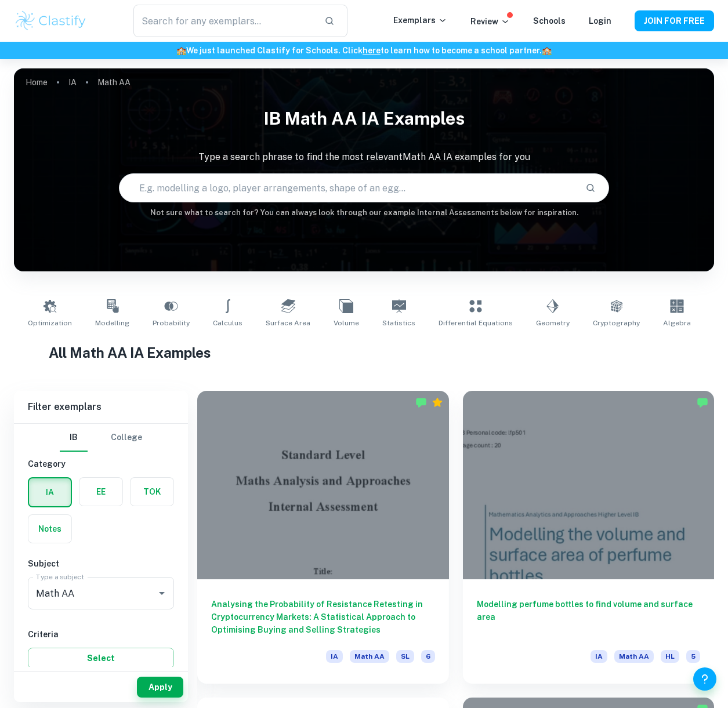 The image size is (728, 708). What do you see at coordinates (674, 21) in the screenshot?
I see `a: JOIN FOR FREE` at bounding box center [674, 21].